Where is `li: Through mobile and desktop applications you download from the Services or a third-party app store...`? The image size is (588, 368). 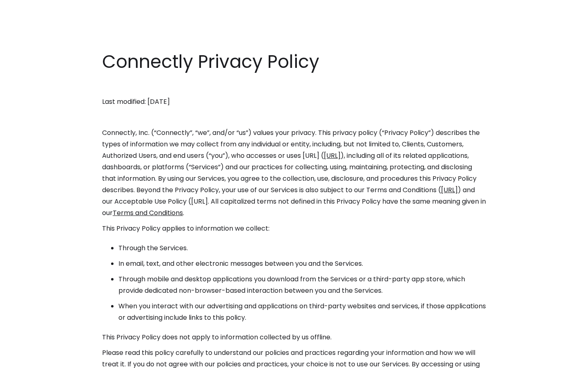
li: Through mobile and desktop applications you download from the Services or a third-party app store... is located at coordinates (302, 285).